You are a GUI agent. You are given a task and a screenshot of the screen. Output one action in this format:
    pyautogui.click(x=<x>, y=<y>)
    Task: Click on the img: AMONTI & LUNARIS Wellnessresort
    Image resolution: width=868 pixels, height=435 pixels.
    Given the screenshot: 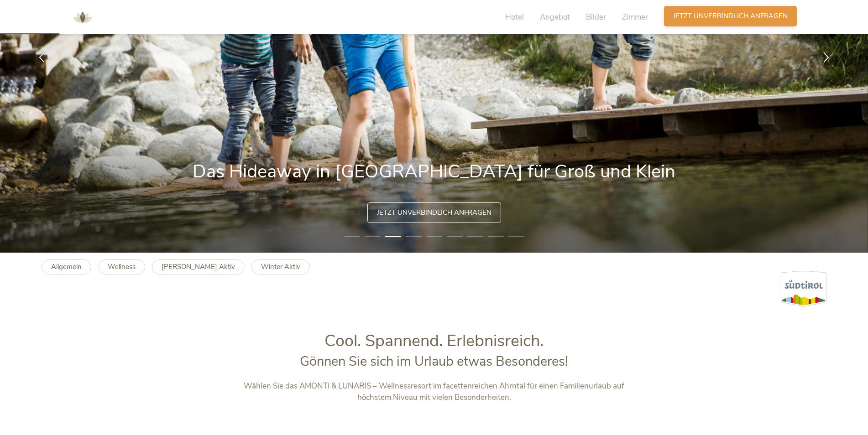 What is the action you would take?
    pyautogui.click(x=83, y=17)
    